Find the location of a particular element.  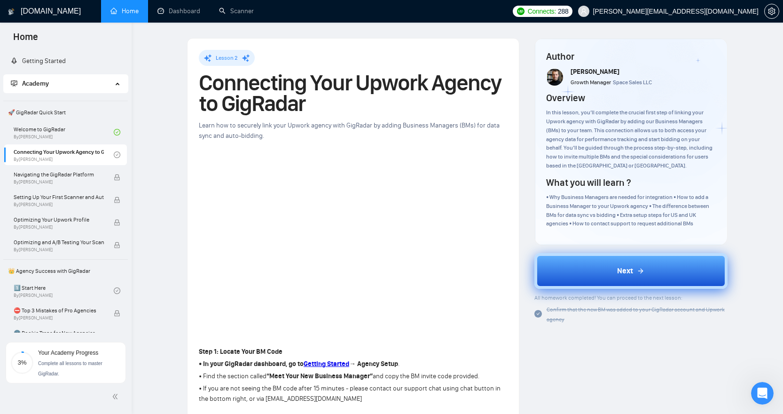

span: 288 is located at coordinates (563, 11).